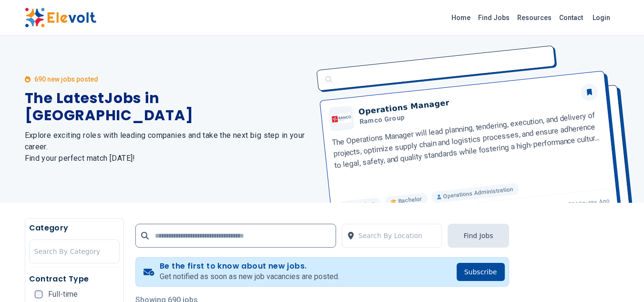 This screenshot has width=644, height=302. I want to click on button: Subscribe, so click(480, 272).